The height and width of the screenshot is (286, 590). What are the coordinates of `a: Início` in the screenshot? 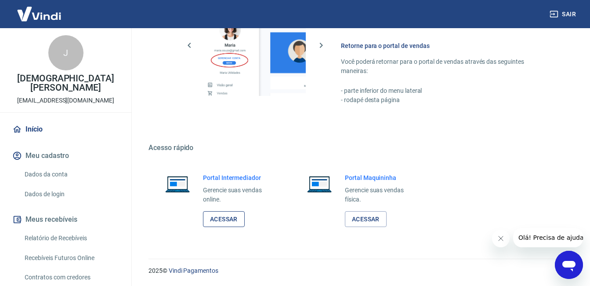 It's located at (65, 129).